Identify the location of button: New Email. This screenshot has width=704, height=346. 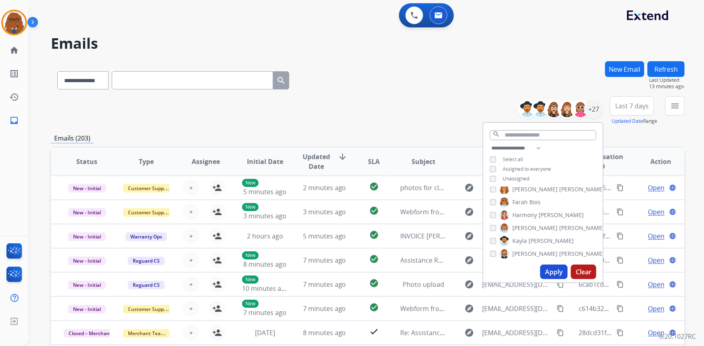
(624, 69).